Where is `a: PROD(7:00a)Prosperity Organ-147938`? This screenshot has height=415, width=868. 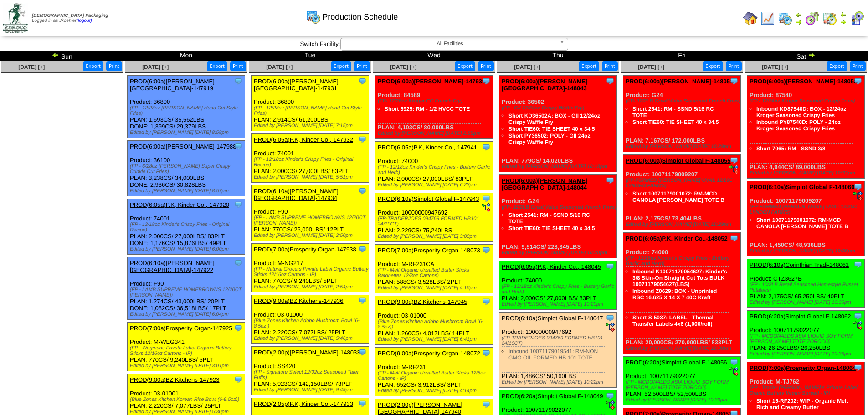 a: PROD(7:00a)Prosperity Organ-147938 is located at coordinates (305, 249).